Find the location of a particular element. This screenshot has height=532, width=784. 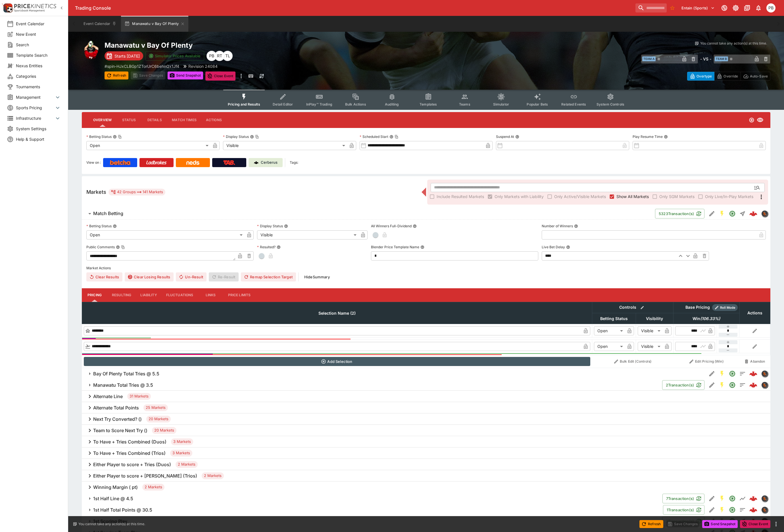

h6: Team to Score Next Try () is located at coordinates (120, 430).